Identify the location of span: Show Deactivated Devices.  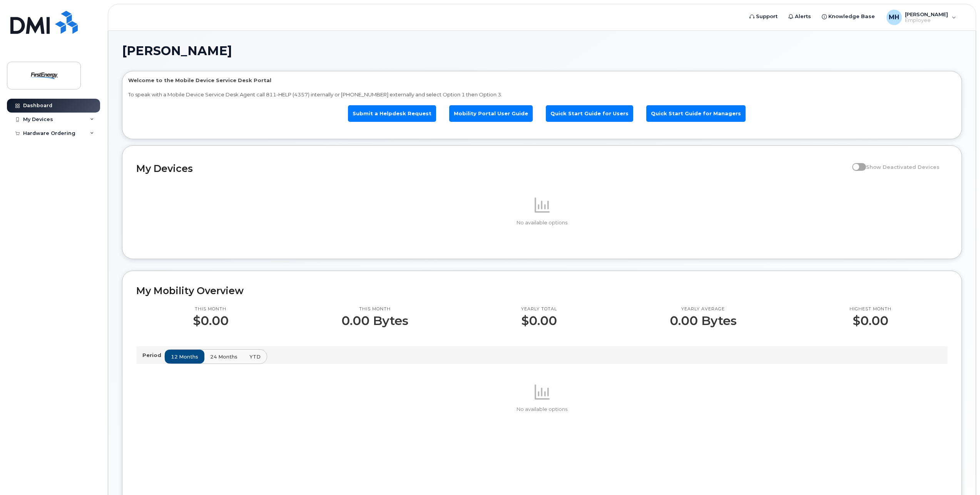
(903, 167).